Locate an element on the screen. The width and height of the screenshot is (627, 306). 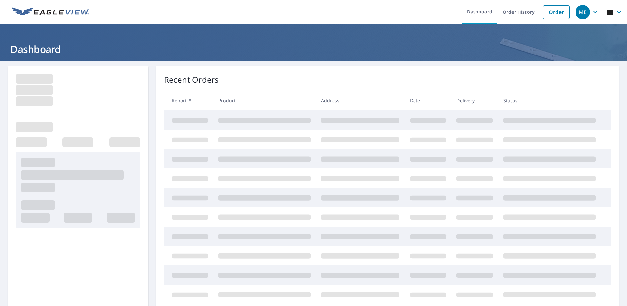
th: Product is located at coordinates (264, 100).